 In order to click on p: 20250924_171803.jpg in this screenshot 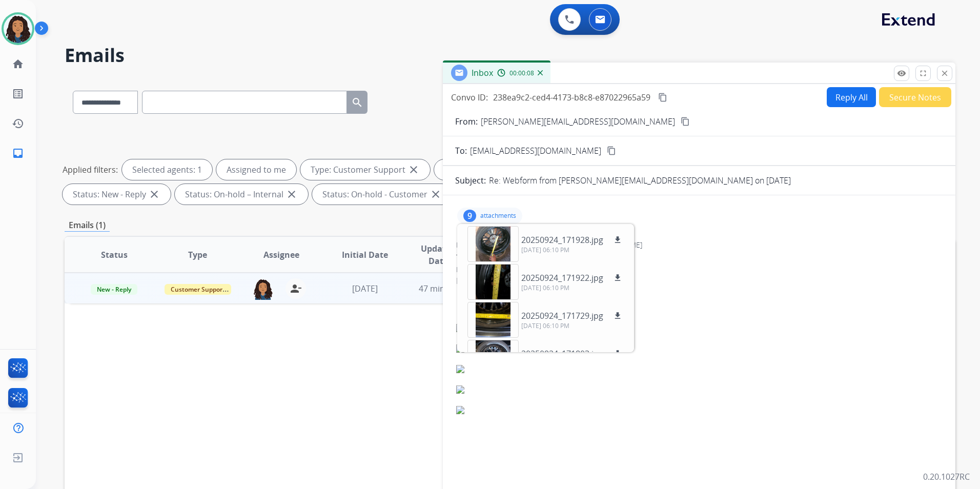, I will do `click(562, 354)`.